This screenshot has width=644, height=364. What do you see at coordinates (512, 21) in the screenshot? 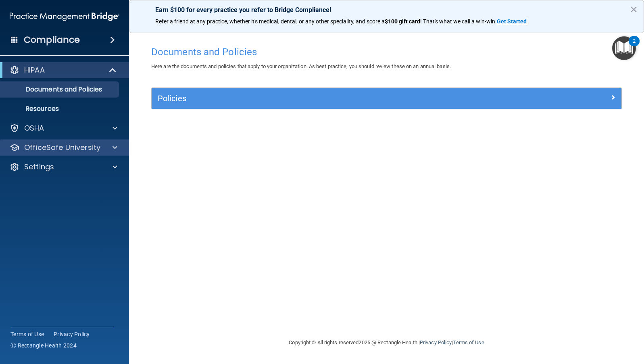
I see `a: Get Started` at bounding box center [512, 21].